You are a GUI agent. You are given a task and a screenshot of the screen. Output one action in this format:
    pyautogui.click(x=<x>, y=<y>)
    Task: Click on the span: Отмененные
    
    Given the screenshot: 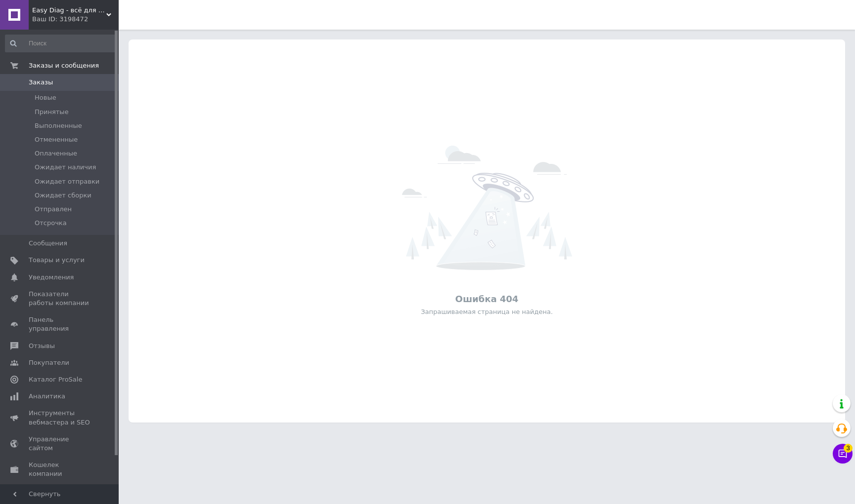 What is the action you would take?
    pyautogui.click(x=56, y=140)
    